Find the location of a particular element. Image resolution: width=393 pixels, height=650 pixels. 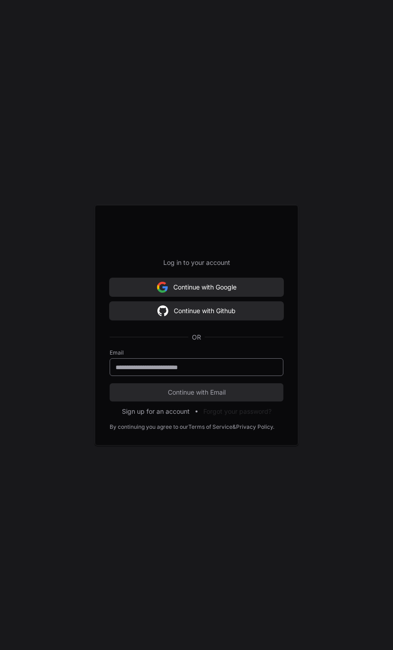

span: OR is located at coordinates (197, 337).